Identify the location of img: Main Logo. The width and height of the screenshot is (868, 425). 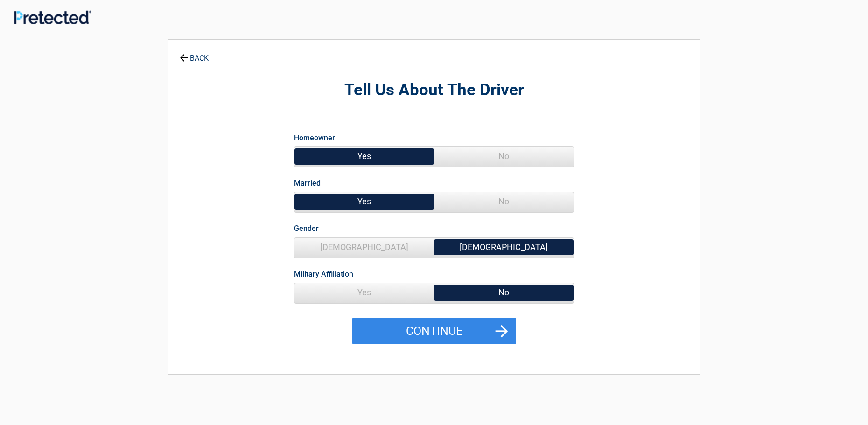
(53, 17).